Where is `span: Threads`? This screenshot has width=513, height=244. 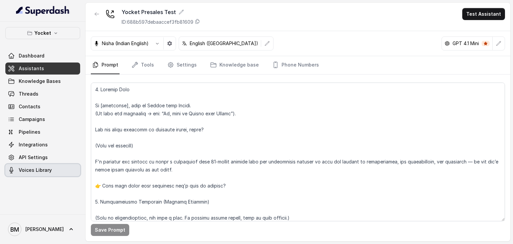 span: Threads is located at coordinates (28, 94).